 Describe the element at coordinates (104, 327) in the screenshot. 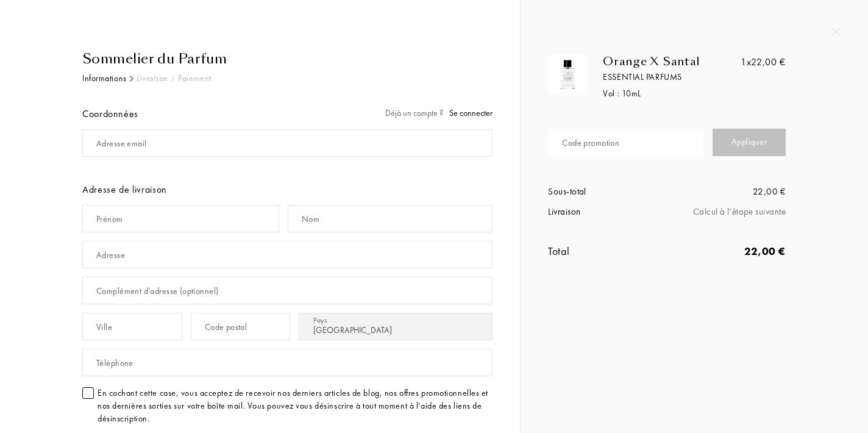

I see `div: Ville` at that location.